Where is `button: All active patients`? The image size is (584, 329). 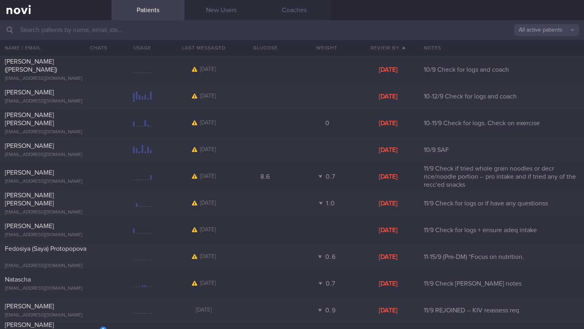
button: All active patients is located at coordinates (547, 30).